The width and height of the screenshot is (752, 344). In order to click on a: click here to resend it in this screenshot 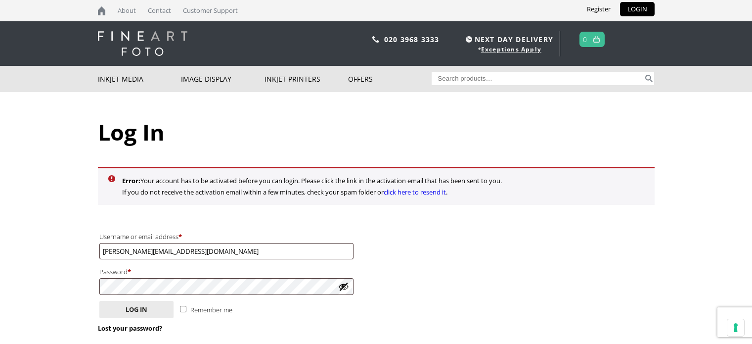, I will do `click(415, 192)`.